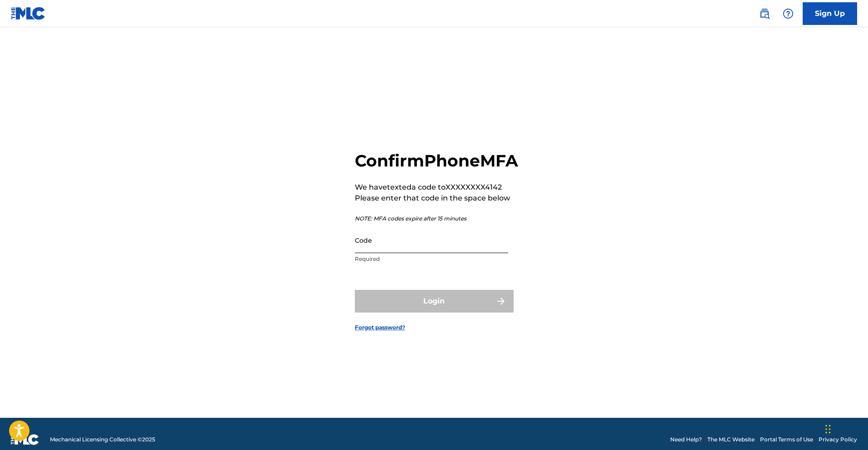  Describe the element at coordinates (28, 13) in the screenshot. I see `img: MLC Logo` at that location.